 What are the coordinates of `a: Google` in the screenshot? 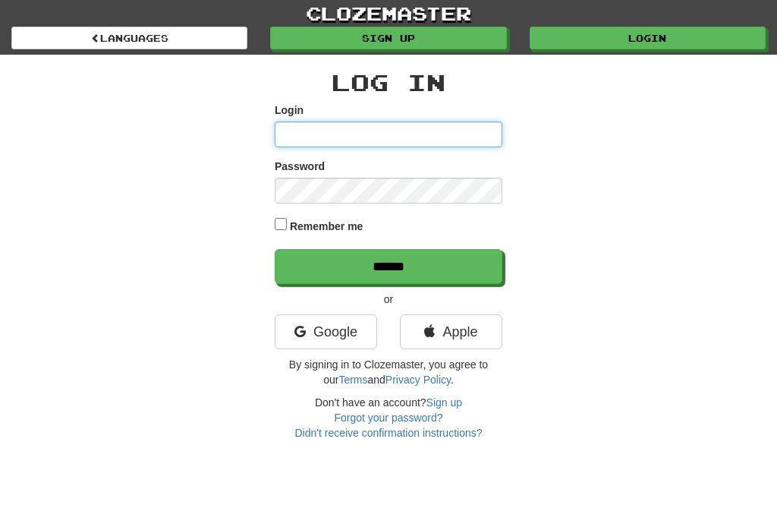 It's located at (326, 332).